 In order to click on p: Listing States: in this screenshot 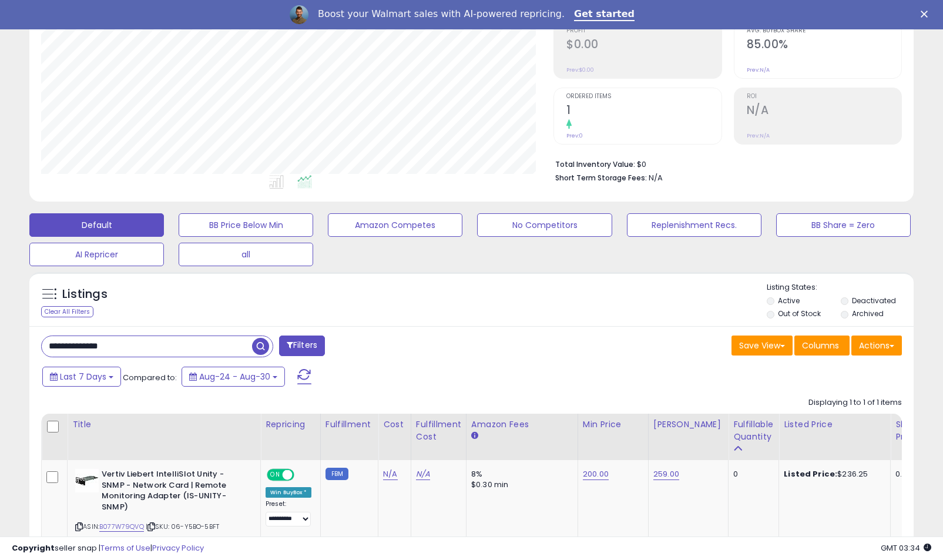, I will do `click(840, 287)`.